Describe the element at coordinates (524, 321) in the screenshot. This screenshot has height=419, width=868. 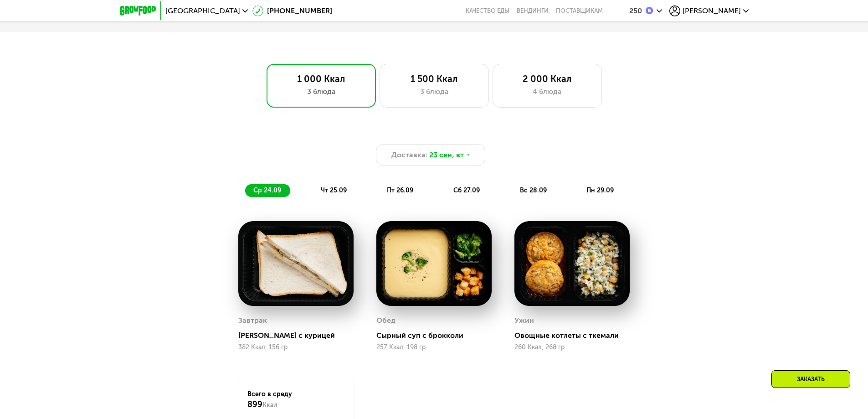
I see `div: Ужин` at that location.